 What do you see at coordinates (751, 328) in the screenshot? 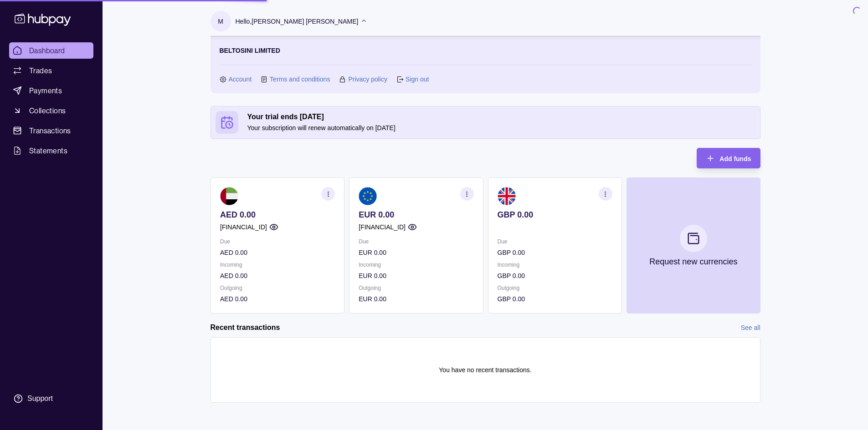
I see `a: See all` at bounding box center [751, 328].